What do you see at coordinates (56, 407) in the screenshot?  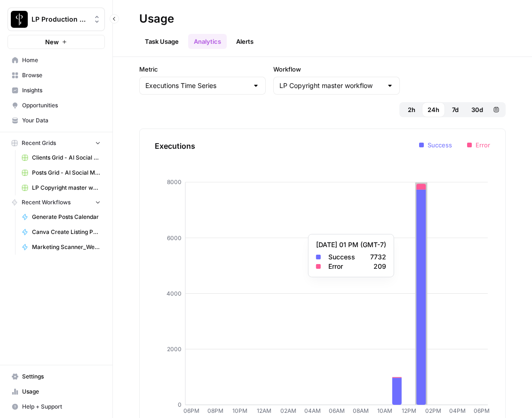 I see `button: Help + Support` at bounding box center [56, 407].